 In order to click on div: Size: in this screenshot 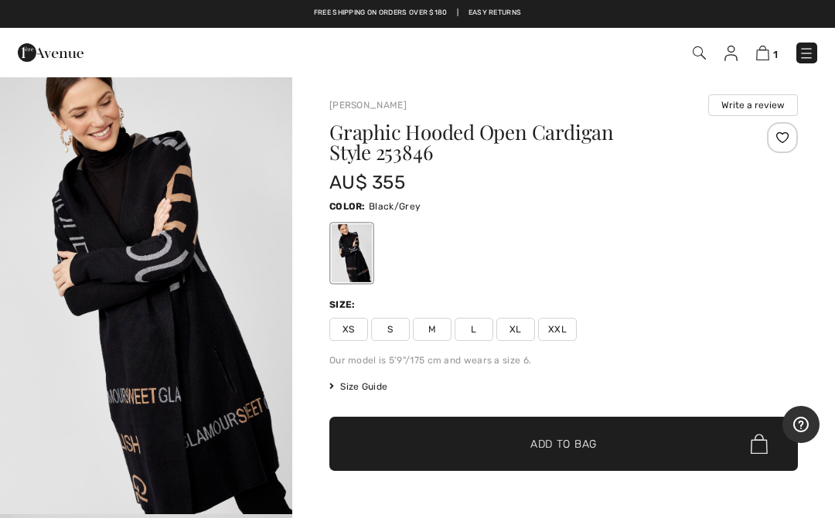, I will do `click(344, 305)`.